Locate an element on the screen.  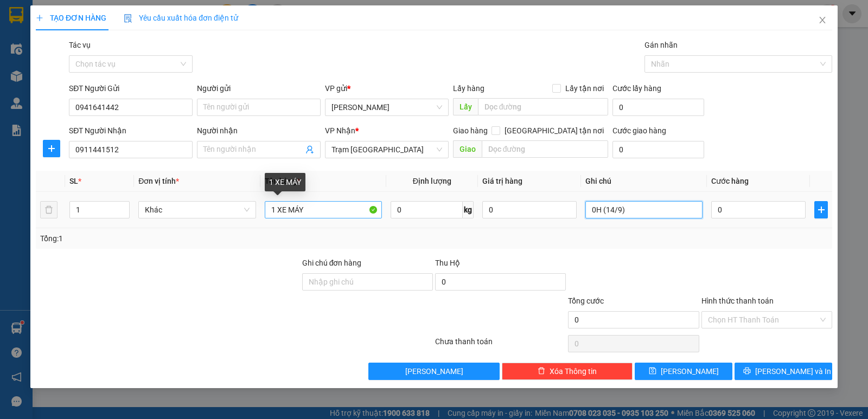
button: Close is located at coordinates (822, 21).